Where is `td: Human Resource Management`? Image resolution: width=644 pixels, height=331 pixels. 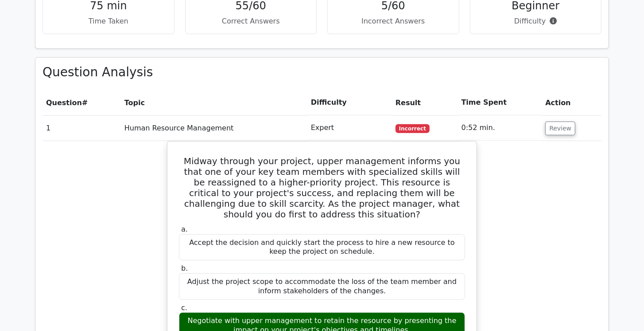 td: Human Resource Management is located at coordinates (214, 128).